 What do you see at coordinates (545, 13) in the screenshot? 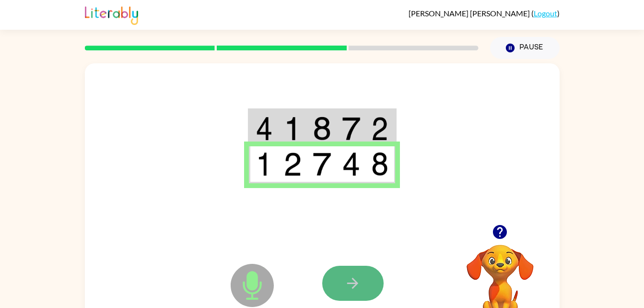
I see `a: Logout` at bounding box center [545, 13].